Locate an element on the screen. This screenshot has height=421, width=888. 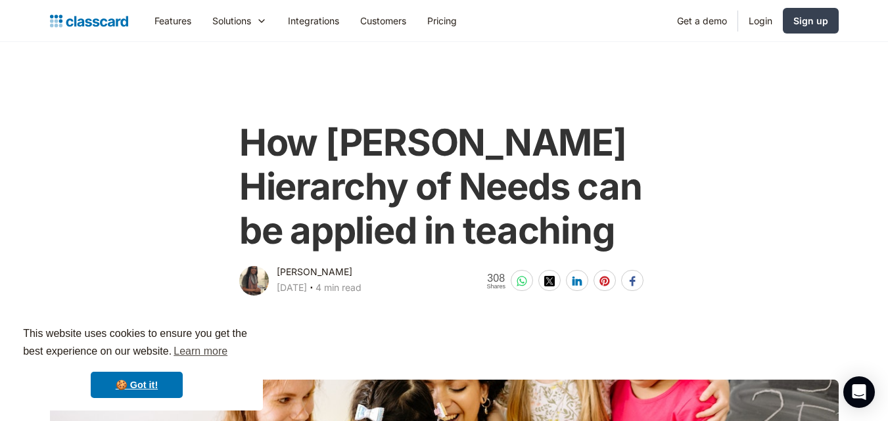
span: 308 is located at coordinates (496, 278).